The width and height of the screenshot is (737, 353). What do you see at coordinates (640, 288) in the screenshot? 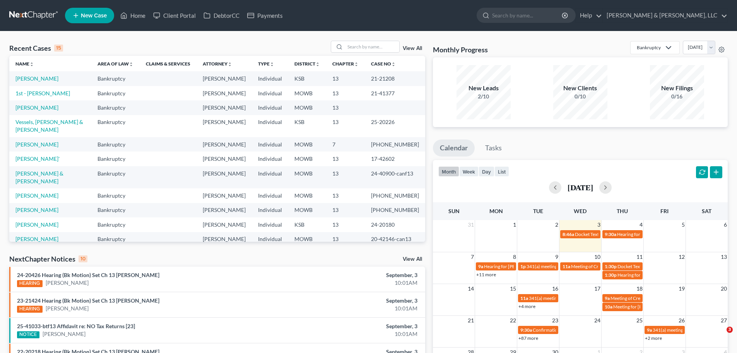
I see `span: 18` at bounding box center [640, 288].